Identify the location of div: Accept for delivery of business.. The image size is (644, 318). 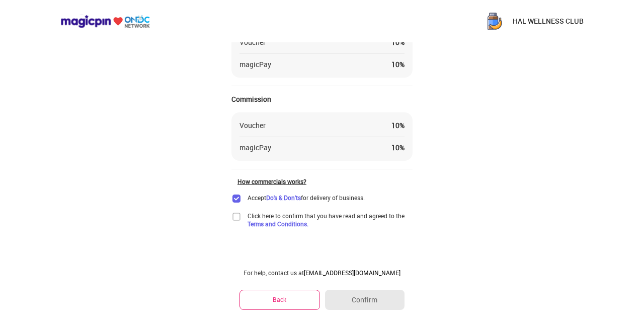
(306, 198).